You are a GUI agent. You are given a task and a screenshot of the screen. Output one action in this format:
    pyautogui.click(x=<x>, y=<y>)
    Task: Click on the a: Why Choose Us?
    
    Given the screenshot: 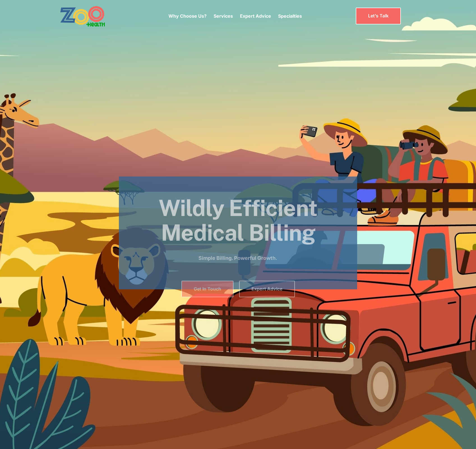 What is the action you would take?
    pyautogui.click(x=188, y=16)
    